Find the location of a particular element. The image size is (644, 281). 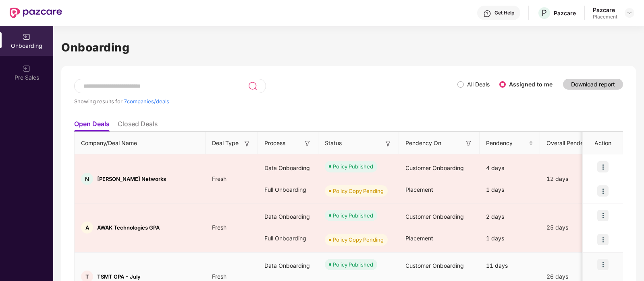

li: Closed Deals is located at coordinates (137, 125).